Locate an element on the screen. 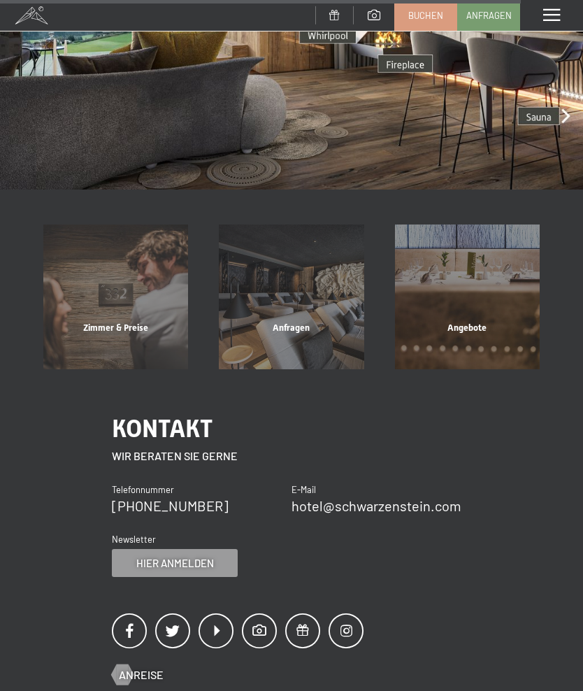 The image size is (583, 691). span: Anreise is located at coordinates (141, 675).